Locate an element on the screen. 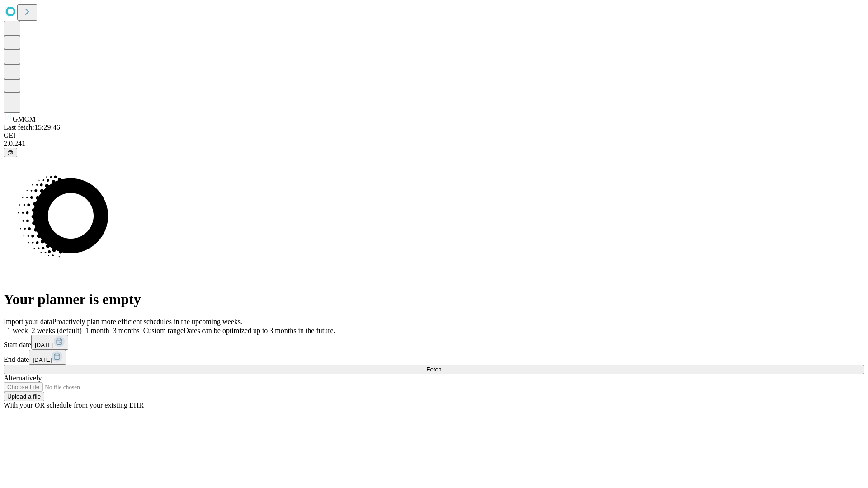 This screenshot has height=488, width=868. span: 1 month is located at coordinates (97, 330).